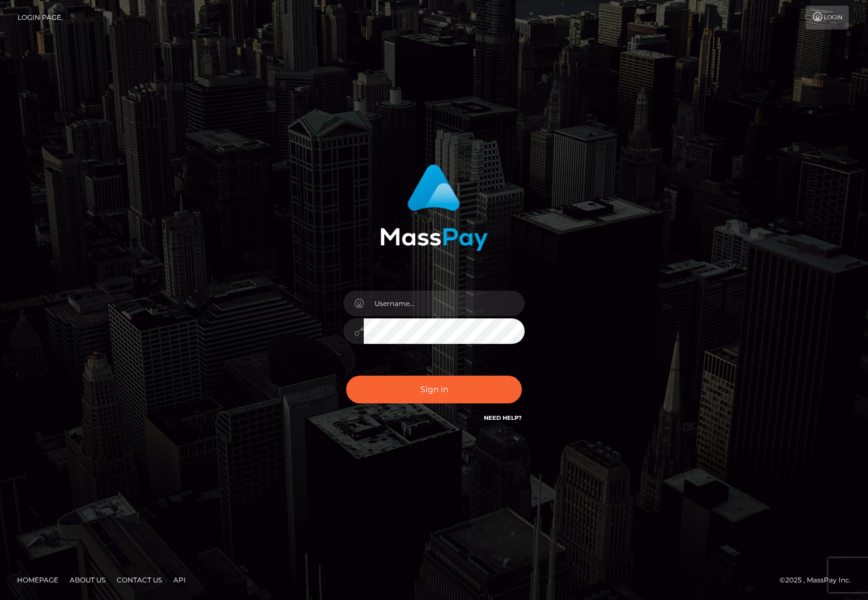 The image size is (868, 600). I want to click on input: Username..., so click(444, 303).